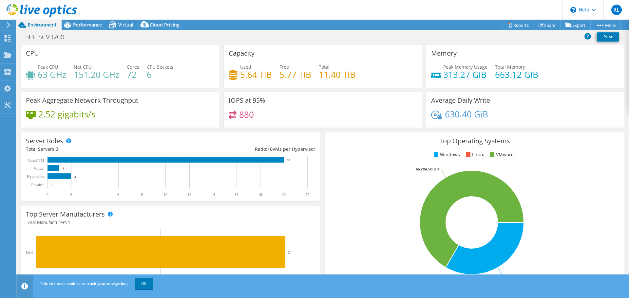  I want to click on text: 22, so click(307, 195).